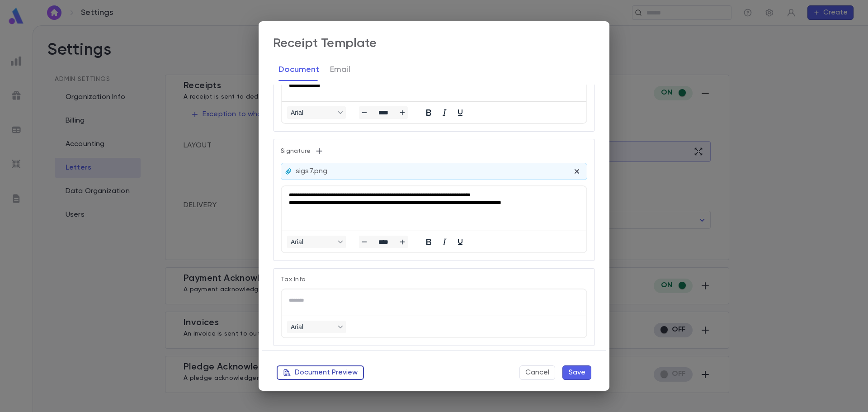  What do you see at coordinates (299, 70) in the screenshot?
I see `button: Document` at bounding box center [299, 70].